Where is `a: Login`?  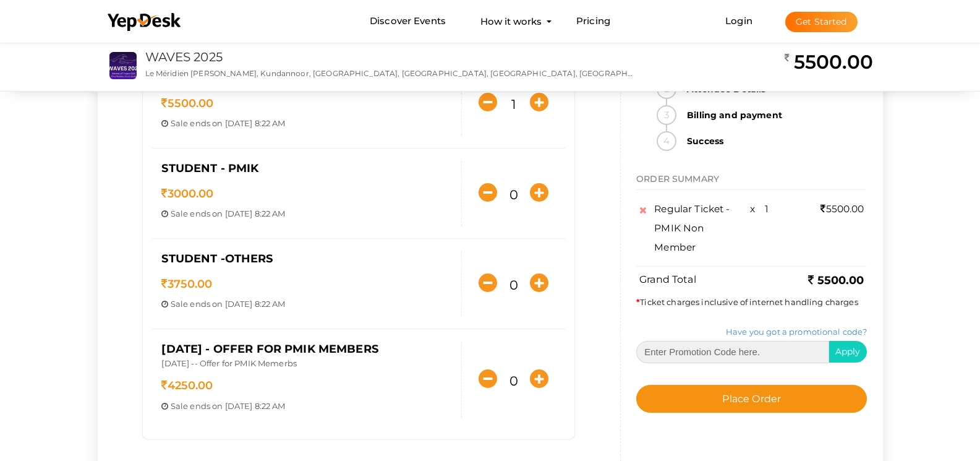 a: Login is located at coordinates (738, 20).